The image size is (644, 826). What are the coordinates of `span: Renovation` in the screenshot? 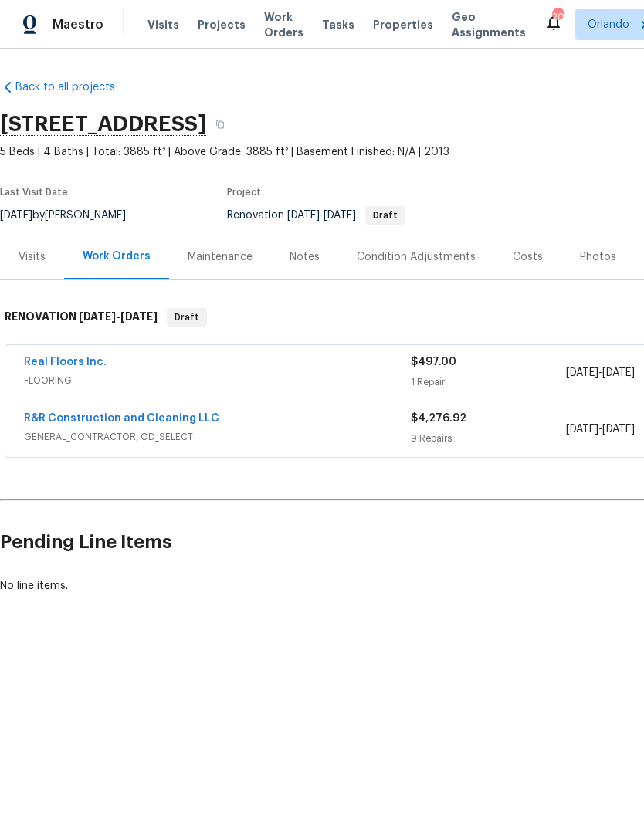 It's located at (316, 215).